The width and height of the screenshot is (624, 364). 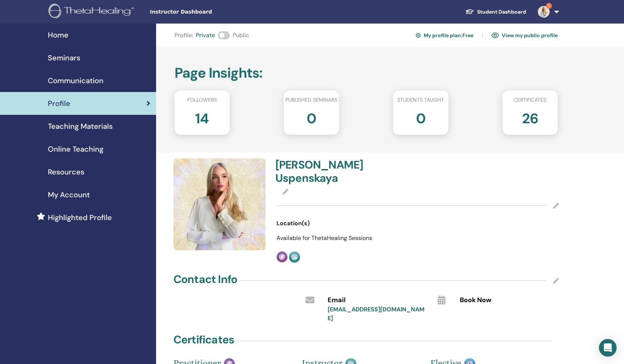 What do you see at coordinates (475, 300) in the screenshot?
I see `span: Book Now` at bounding box center [475, 300].